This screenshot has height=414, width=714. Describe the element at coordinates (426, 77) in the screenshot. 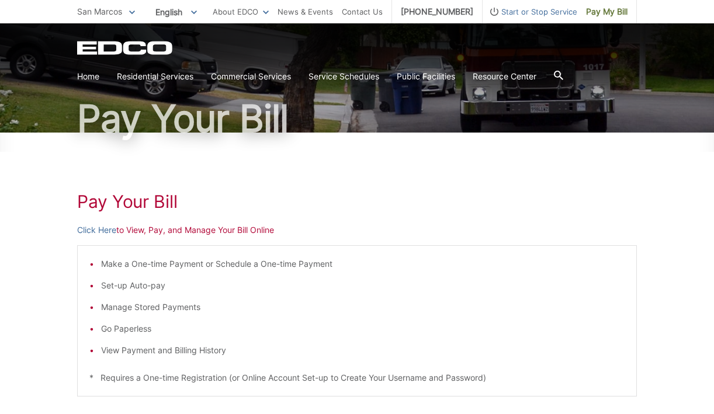

I see `a: Public Facilities` at that location.